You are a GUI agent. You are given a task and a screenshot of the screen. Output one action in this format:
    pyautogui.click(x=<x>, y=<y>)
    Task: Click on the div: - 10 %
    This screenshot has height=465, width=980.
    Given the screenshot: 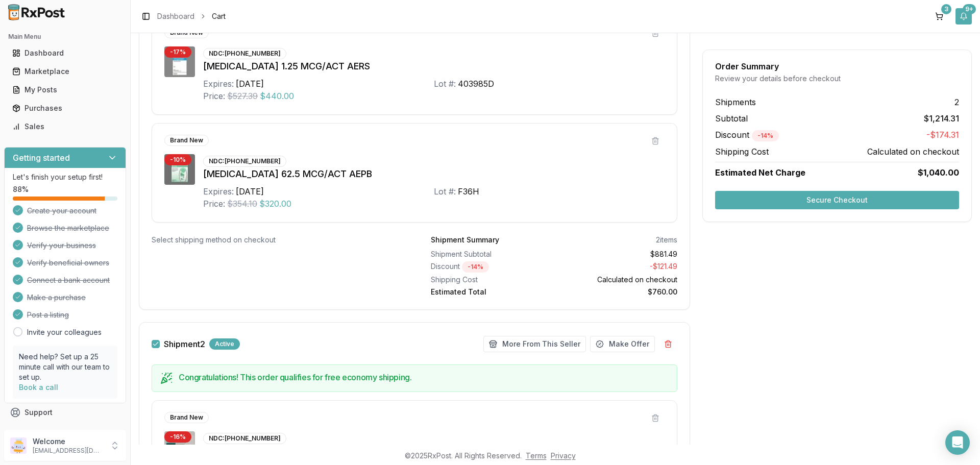 What is the action you would take?
    pyautogui.click(x=178, y=160)
    